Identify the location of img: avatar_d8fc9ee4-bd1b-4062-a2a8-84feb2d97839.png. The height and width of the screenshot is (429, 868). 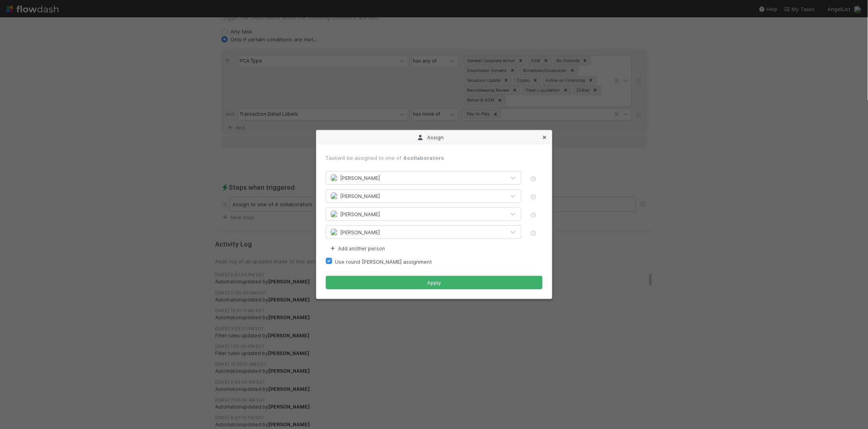
(334, 178).